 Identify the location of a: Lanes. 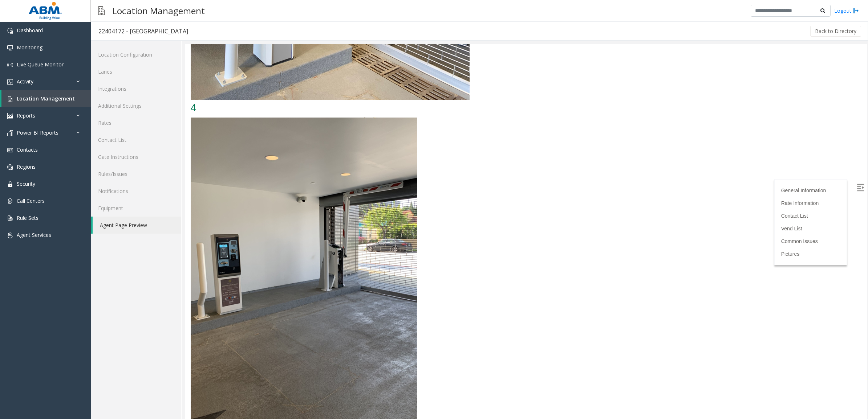
(136, 71).